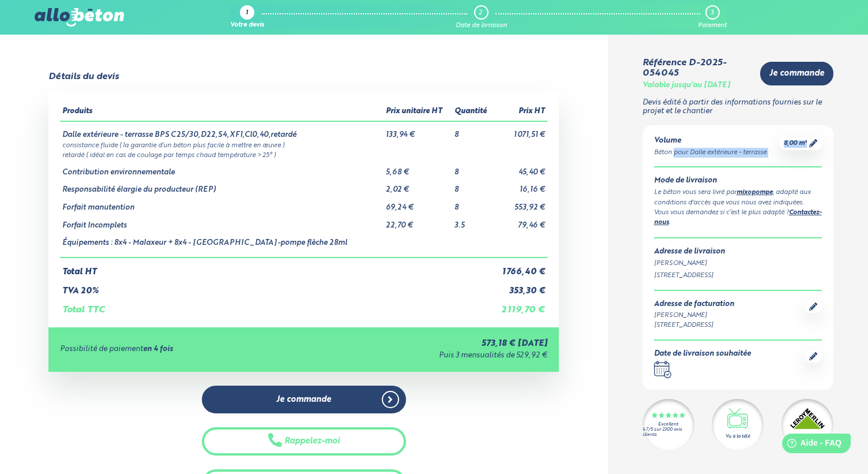 The image size is (868, 474). I want to click on td: 69,24 €, so click(418, 203).